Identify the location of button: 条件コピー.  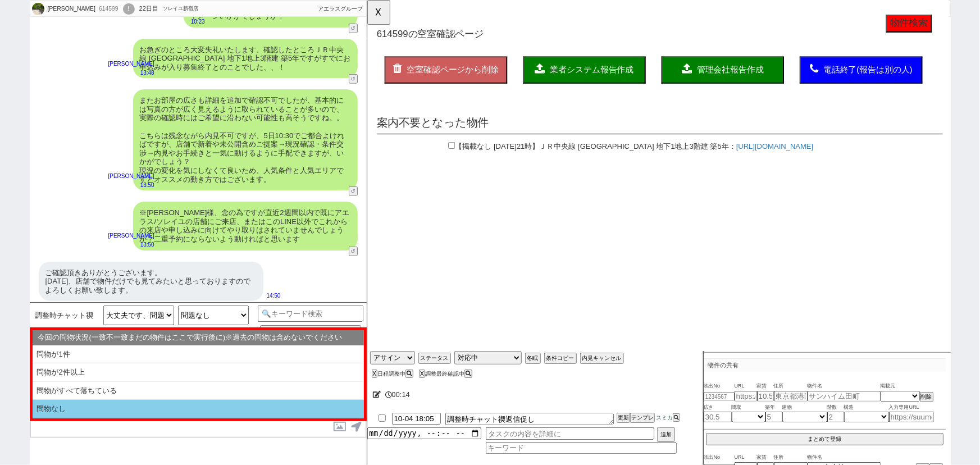
(561, 358).